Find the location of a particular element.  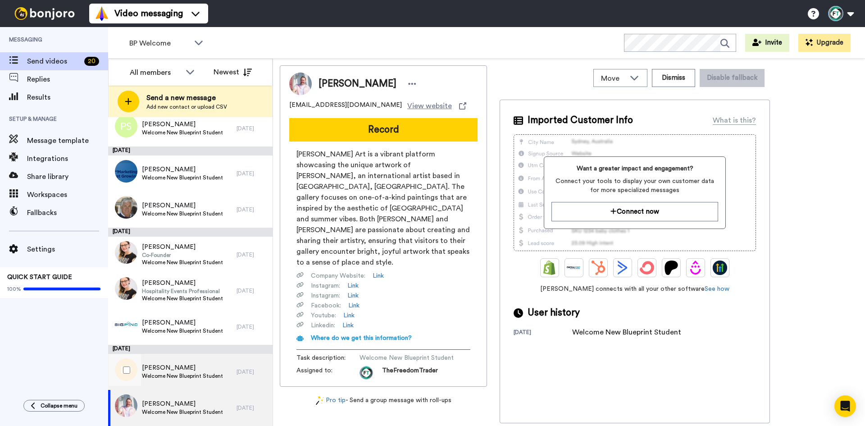

img: 9883f2bc-2f6d-458a-98bd-f0c67fe469d1.jpg is located at coordinates (126, 171).